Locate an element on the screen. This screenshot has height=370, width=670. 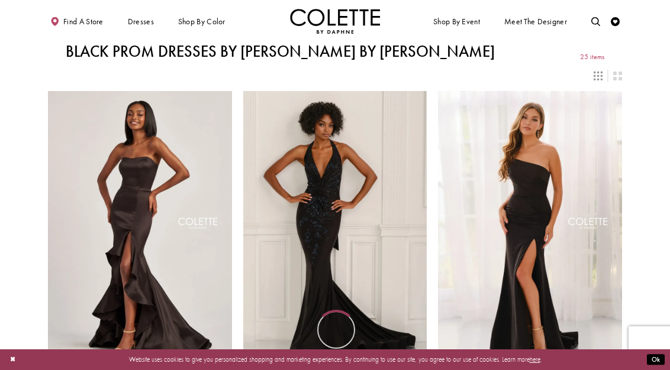
img: Colette by Daphne is located at coordinates (335, 21).